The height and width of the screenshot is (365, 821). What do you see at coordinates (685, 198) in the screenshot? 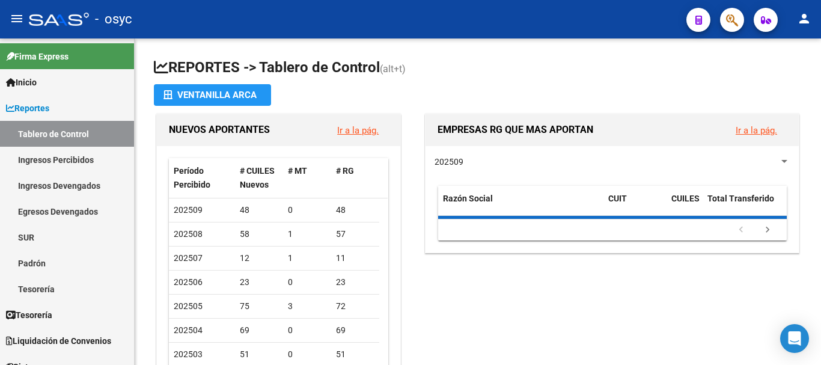
I see `span: CUILES` at bounding box center [685, 198].